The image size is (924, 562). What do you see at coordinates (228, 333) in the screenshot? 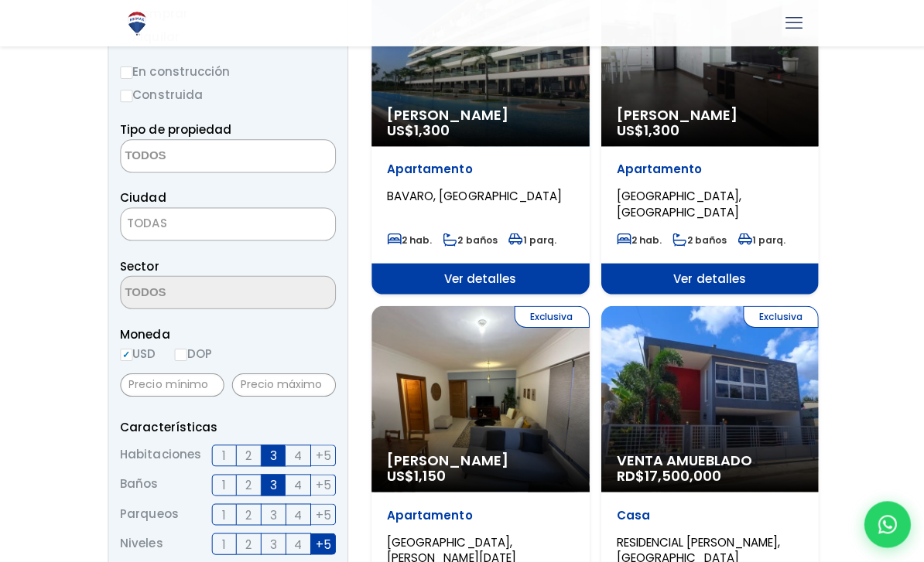
I see `span: Moneda` at bounding box center [228, 333].